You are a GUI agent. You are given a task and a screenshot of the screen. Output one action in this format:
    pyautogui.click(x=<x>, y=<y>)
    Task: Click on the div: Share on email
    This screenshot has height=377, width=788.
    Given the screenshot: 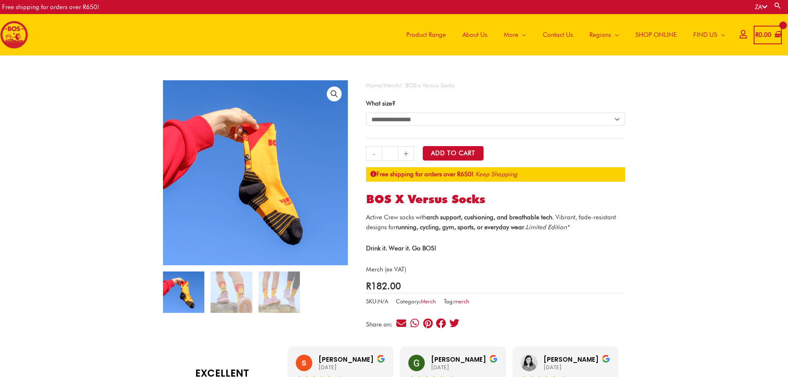 What is the action you would take?
    pyautogui.click(x=401, y=323)
    